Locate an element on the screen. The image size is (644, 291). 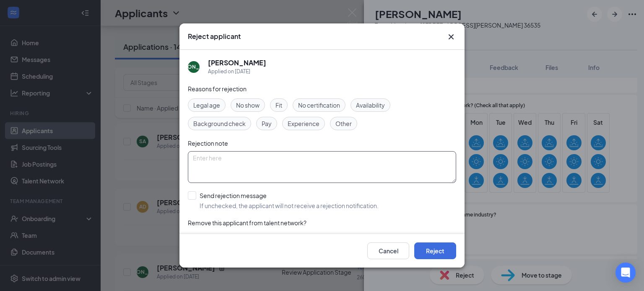
span: Experience is located at coordinates (303, 124).